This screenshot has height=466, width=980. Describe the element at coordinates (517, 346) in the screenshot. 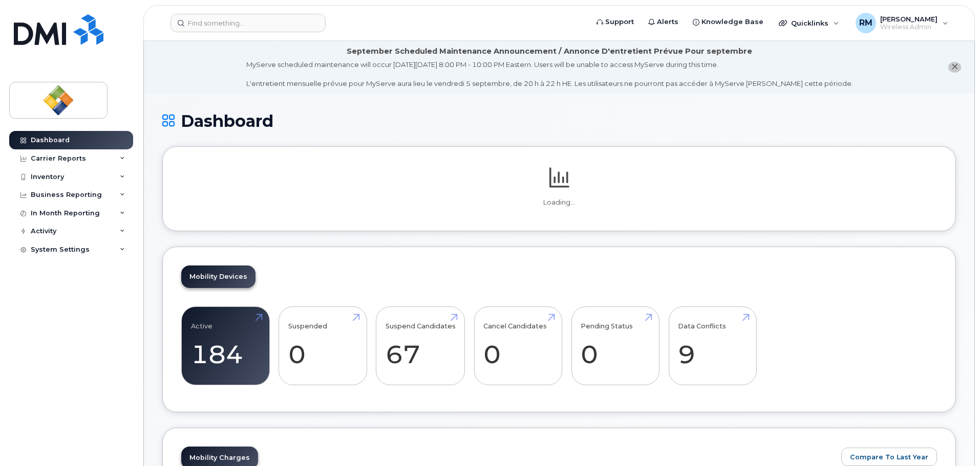

I see `a: Cancel Candidates 0` at that location.